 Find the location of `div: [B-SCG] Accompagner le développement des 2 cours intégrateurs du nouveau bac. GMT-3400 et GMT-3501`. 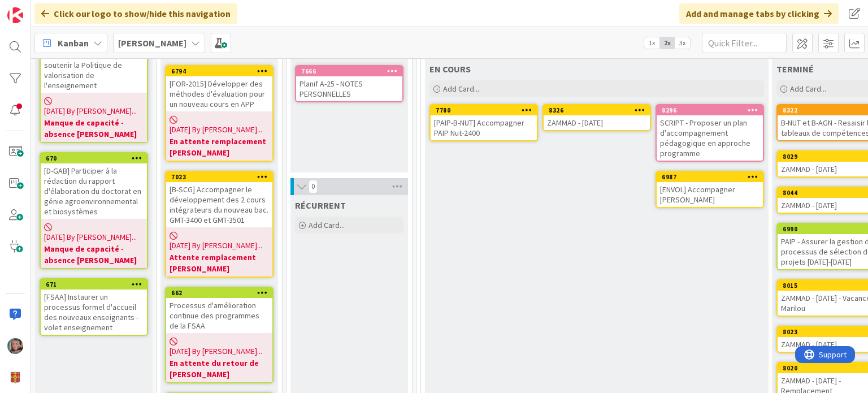

div: [B-SCG] Accompagner le développement des 2 cours intégrateurs du nouveau bac. GMT-3400 et GMT-3501 is located at coordinates (219, 204).